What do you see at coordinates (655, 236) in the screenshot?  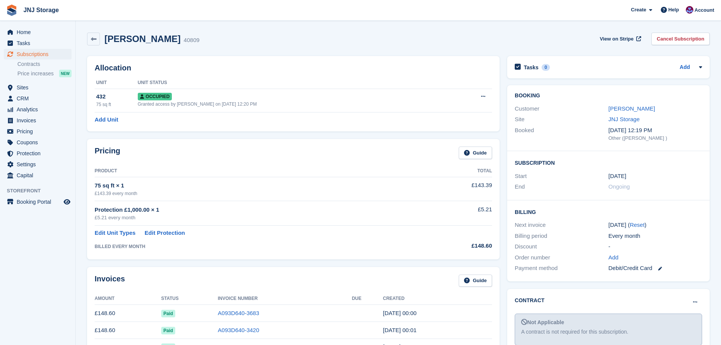 I see `div: Every month` at bounding box center [655, 236].